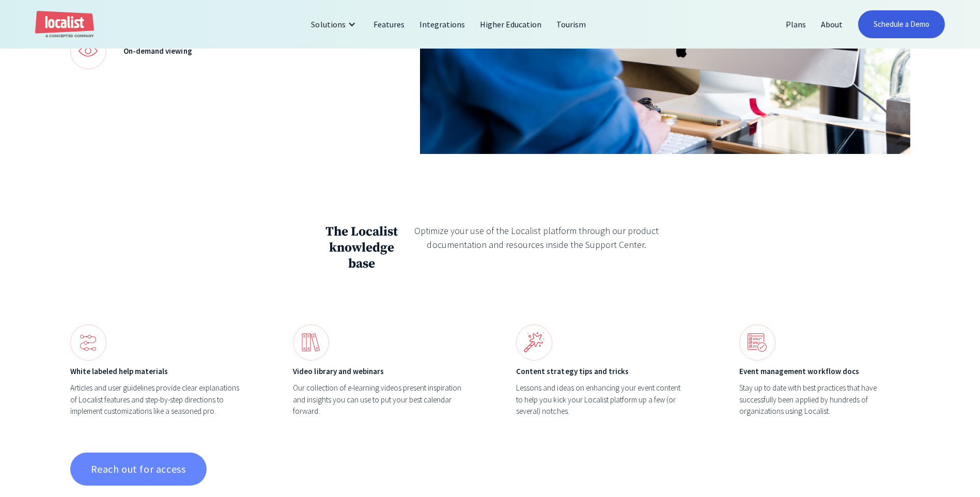  Describe the element at coordinates (796, 25) in the screenshot. I see `a: Plans` at that location.